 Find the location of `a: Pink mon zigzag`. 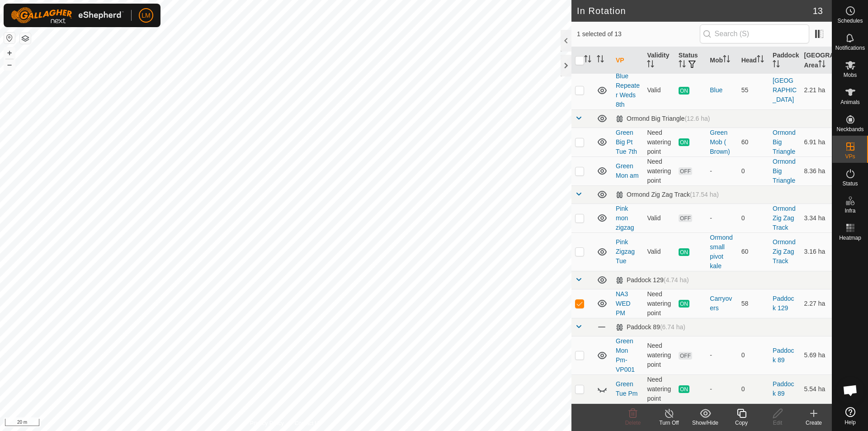

a: Pink mon zigzag is located at coordinates (625, 218).